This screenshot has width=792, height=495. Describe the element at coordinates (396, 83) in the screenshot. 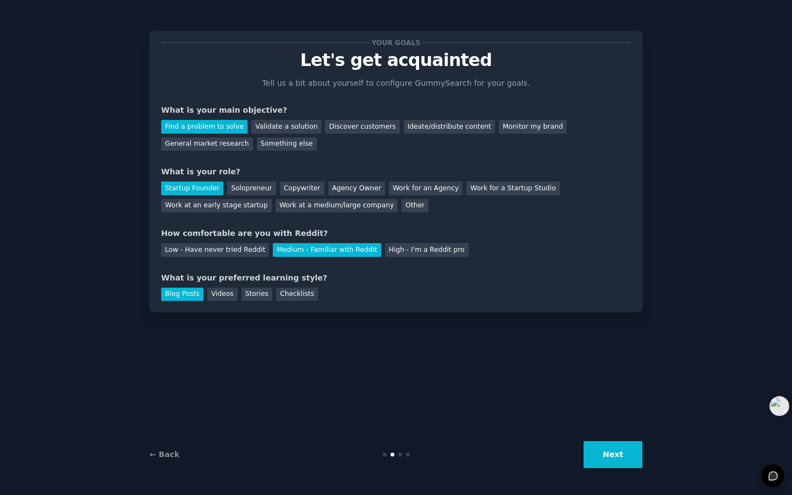

I see `p: Tell us a bit about yourself to configure GummySearch for your goals.` at that location.